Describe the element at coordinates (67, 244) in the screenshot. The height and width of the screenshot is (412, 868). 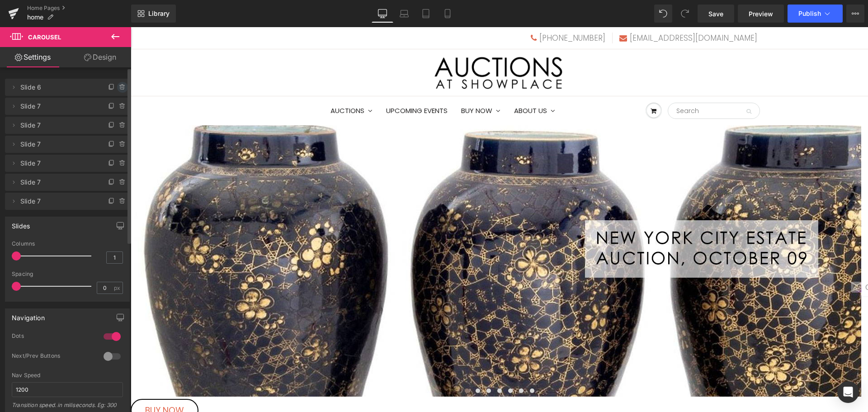
I see `div: Columns` at that location.